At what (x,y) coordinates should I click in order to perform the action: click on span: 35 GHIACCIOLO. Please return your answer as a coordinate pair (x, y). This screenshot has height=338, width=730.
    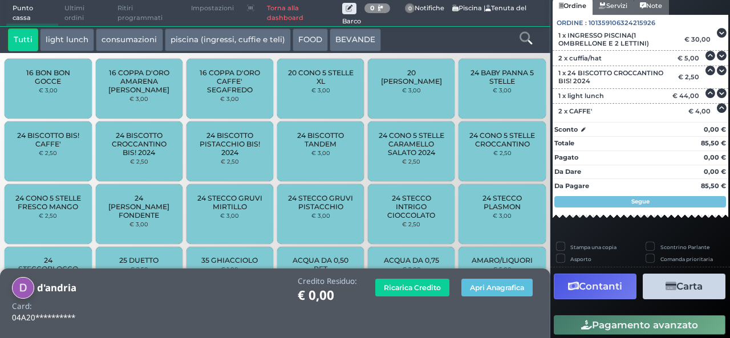
    Looking at the image, I should click on (229, 260).